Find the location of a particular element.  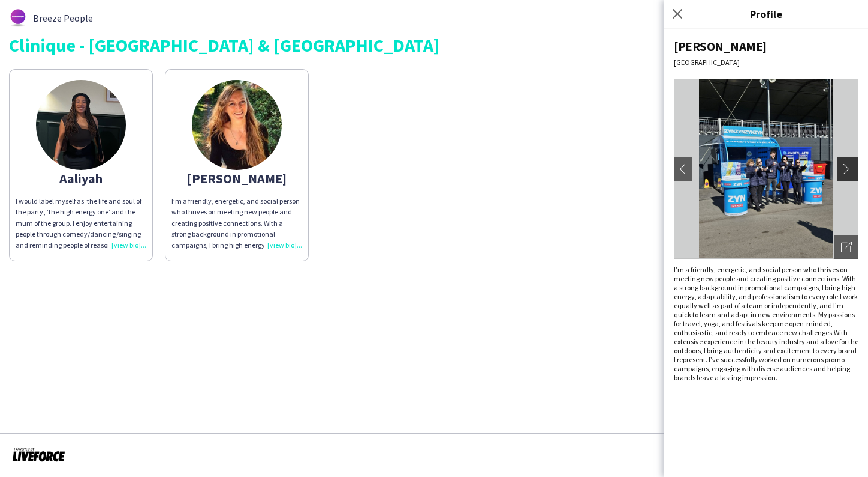

div: Open photos pop-in is located at coordinates (846, 246).